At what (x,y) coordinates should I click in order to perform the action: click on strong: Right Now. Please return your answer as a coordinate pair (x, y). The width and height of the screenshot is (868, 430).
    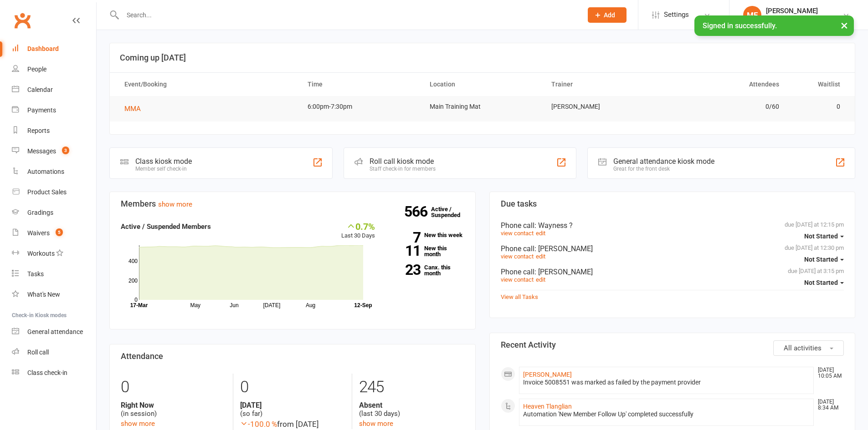
    Looking at the image, I should click on (173, 405).